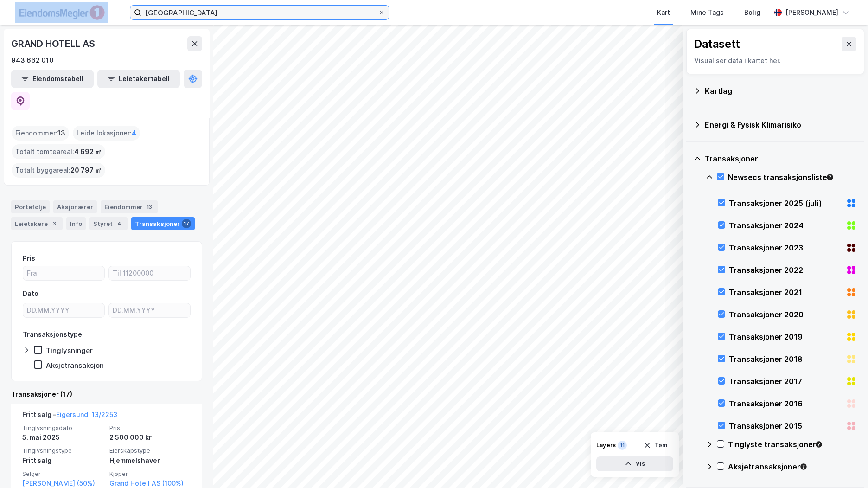 The width and height of the screenshot is (868, 488). I want to click on input: Til 11200000, so click(149, 273).